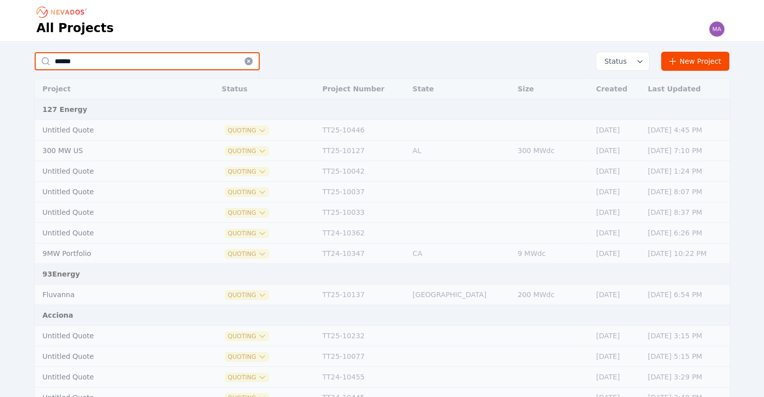 The image size is (764, 397). What do you see at coordinates (113, 89) in the screenshot?
I see `th: Project` at bounding box center [113, 89].